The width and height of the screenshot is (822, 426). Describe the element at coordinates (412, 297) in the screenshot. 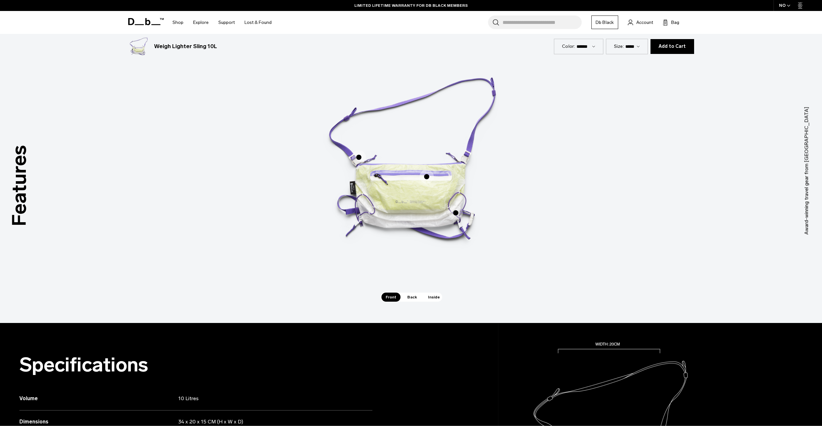

I see `span: Back` at that location.